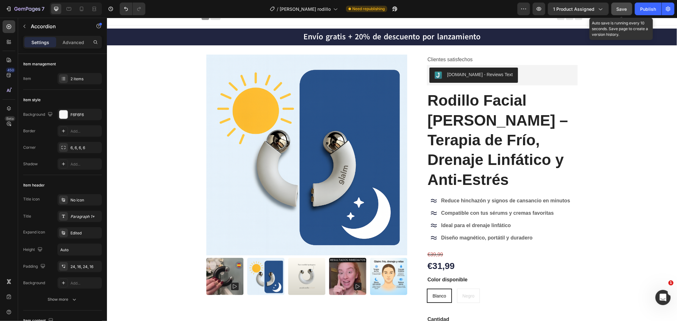  What do you see at coordinates (33, 250) in the screenshot?
I see `div: Height` at bounding box center [33, 250].